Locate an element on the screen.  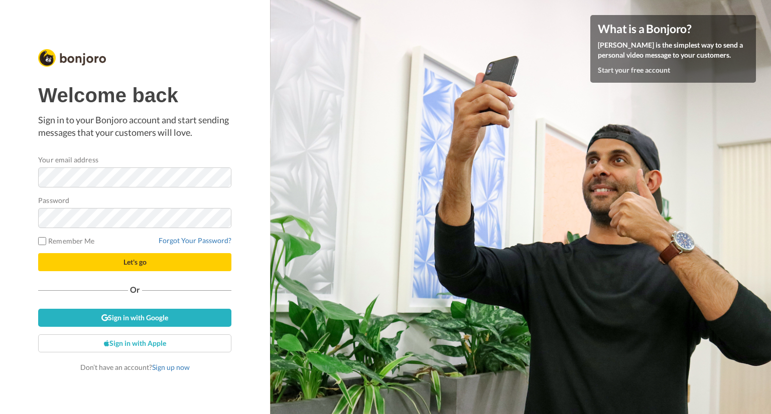
label: Remember Me is located at coordinates (66, 241).